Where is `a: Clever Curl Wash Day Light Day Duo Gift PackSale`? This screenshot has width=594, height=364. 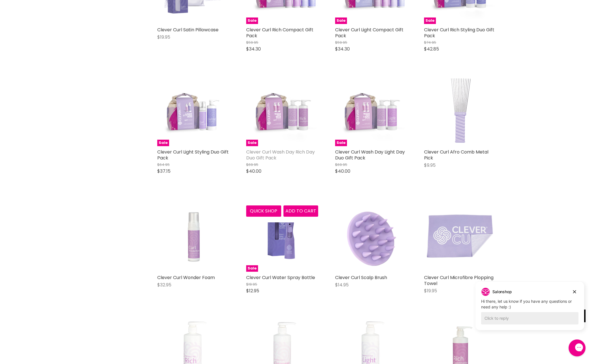 a: Clever Curl Wash Day Light Day Duo Gift PackSale is located at coordinates (371, 110).